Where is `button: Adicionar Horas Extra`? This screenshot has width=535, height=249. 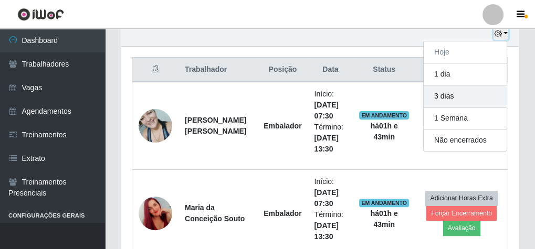 button: Adicionar Horas Extra is located at coordinates (461, 198).